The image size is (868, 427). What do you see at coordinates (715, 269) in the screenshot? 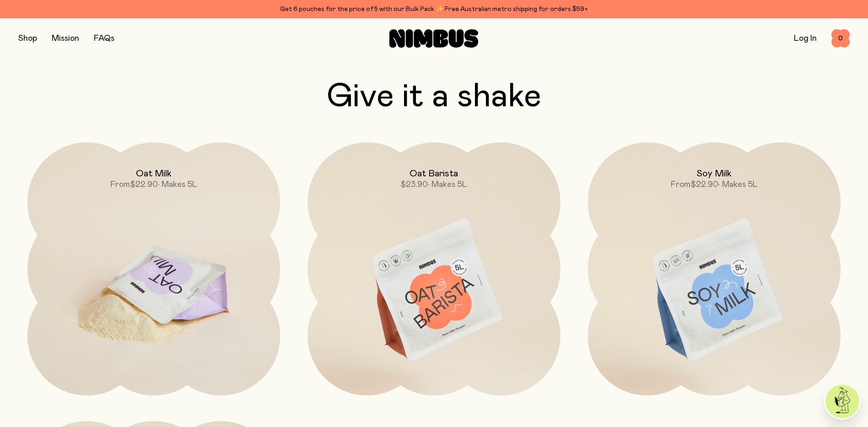
I see `a: Soy MilkFrom$22.90• Makes 5L` at bounding box center [715, 269].